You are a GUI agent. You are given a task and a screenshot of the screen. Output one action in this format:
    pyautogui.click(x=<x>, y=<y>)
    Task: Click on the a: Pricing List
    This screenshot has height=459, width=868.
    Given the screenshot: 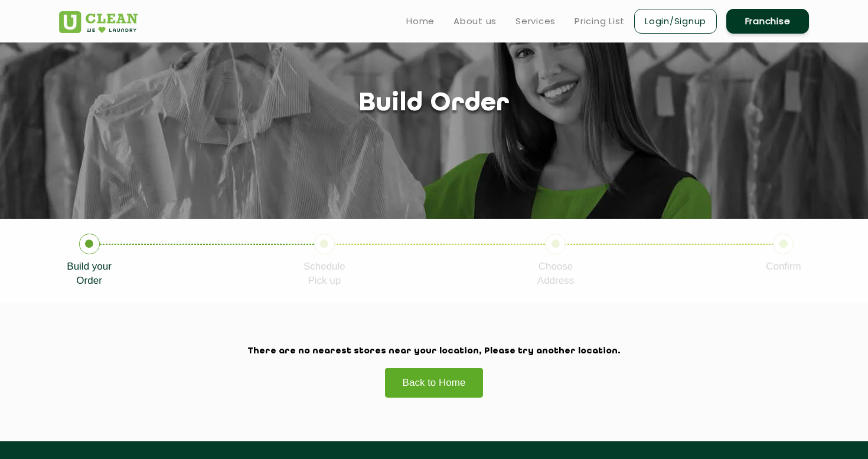 What is the action you would take?
    pyautogui.click(x=599, y=21)
    